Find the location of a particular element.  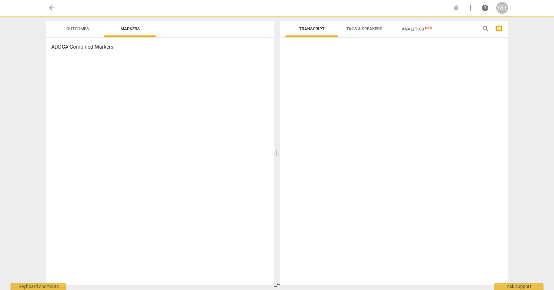

span: comment is located at coordinates (499, 29).